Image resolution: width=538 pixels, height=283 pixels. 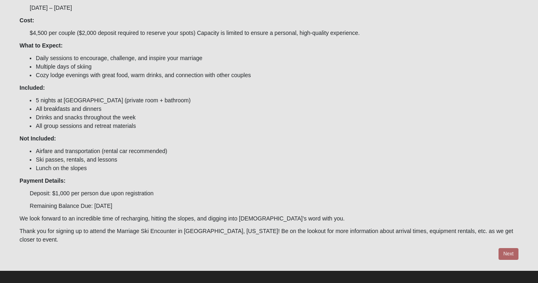 What do you see at coordinates (277, 126) in the screenshot?
I see `li: All group sessions and retreat materials` at bounding box center [277, 126].